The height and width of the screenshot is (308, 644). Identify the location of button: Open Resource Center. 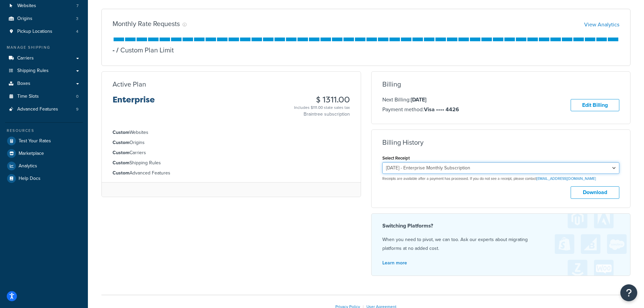
(629, 293).